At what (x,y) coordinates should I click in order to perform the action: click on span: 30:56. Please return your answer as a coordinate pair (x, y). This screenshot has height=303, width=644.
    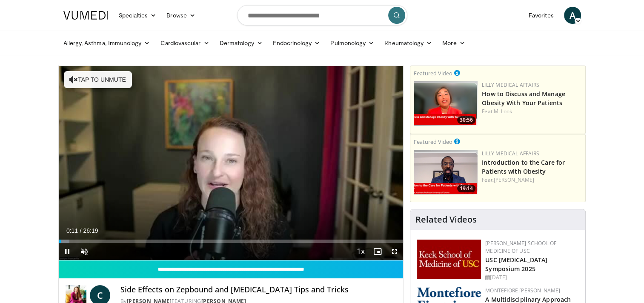
    Looking at the image, I should click on (466, 120).